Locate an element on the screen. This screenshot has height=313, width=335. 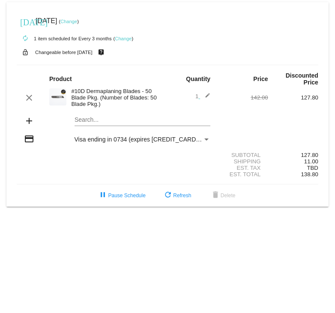
div: Shipping is located at coordinates (243, 161).